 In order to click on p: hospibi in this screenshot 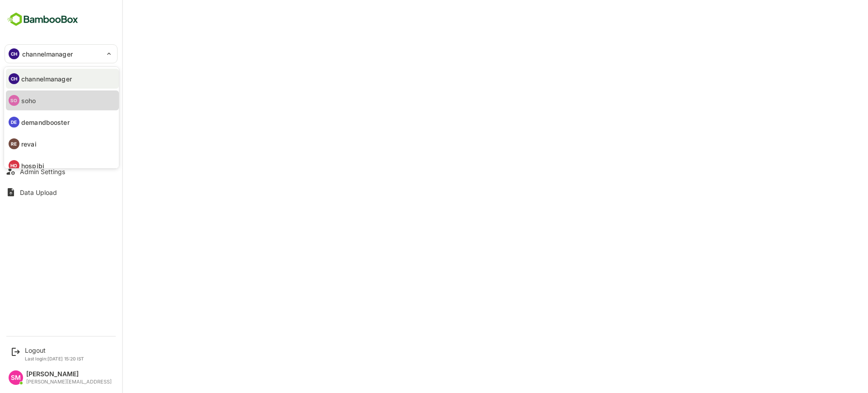, I will do `click(33, 166)`.